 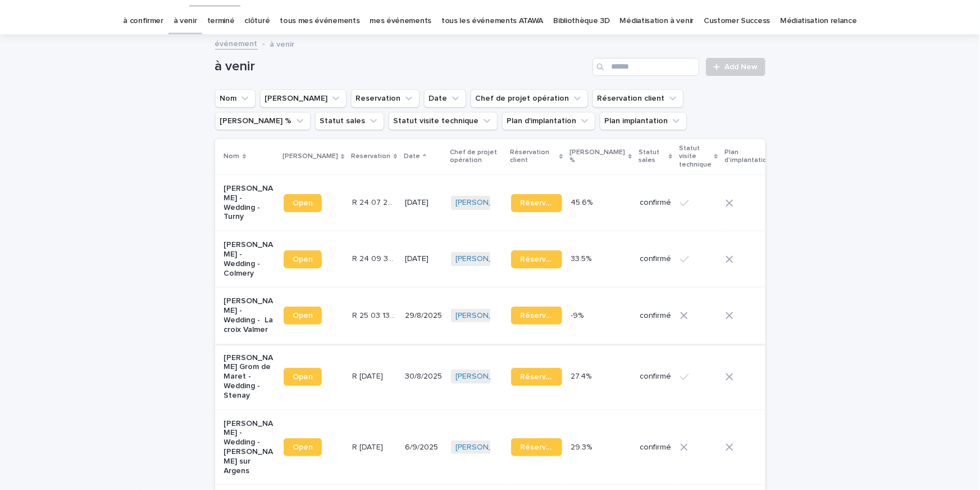 I want to click on p: Nom, so click(x=232, y=156).